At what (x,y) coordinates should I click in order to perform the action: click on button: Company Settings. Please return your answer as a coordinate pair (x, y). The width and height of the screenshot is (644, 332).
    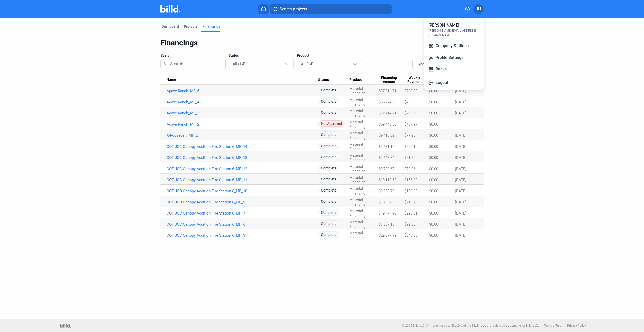
    Looking at the image, I should click on (454, 46).